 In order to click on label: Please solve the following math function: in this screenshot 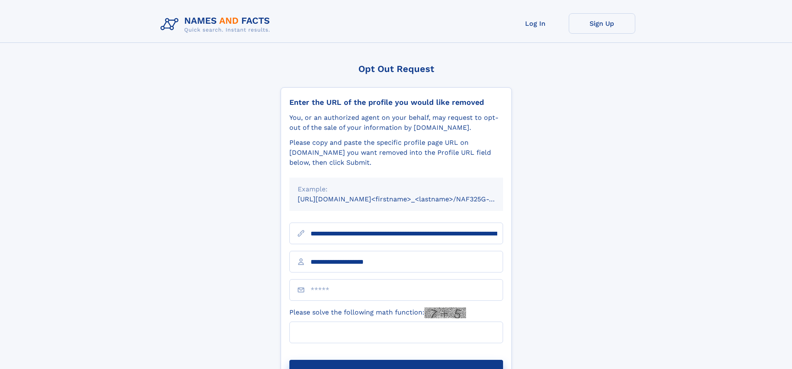, I will do `click(377, 313)`.